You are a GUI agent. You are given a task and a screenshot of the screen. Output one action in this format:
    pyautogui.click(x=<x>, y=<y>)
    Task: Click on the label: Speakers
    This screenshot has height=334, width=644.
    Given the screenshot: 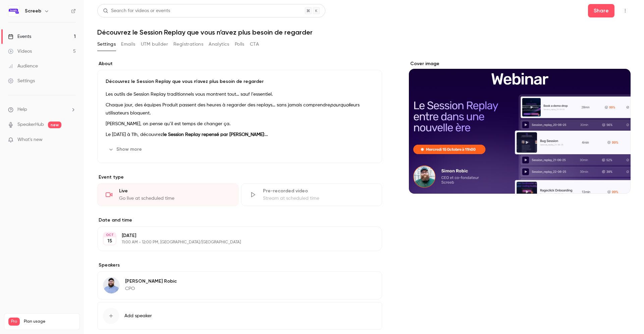 What is the action you would take?
    pyautogui.click(x=240, y=265)
    